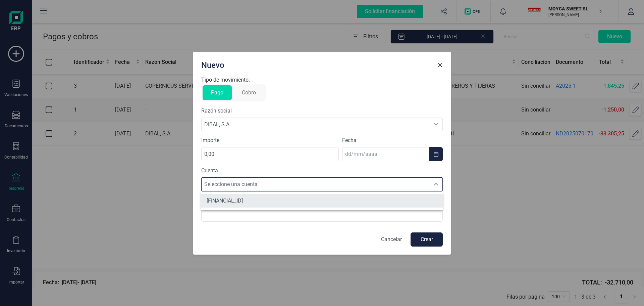 Image resolution: width=644 pixels, height=306 pixels. Describe the element at coordinates (392, 140) in the screenshot. I see `label: Fecha` at that location.